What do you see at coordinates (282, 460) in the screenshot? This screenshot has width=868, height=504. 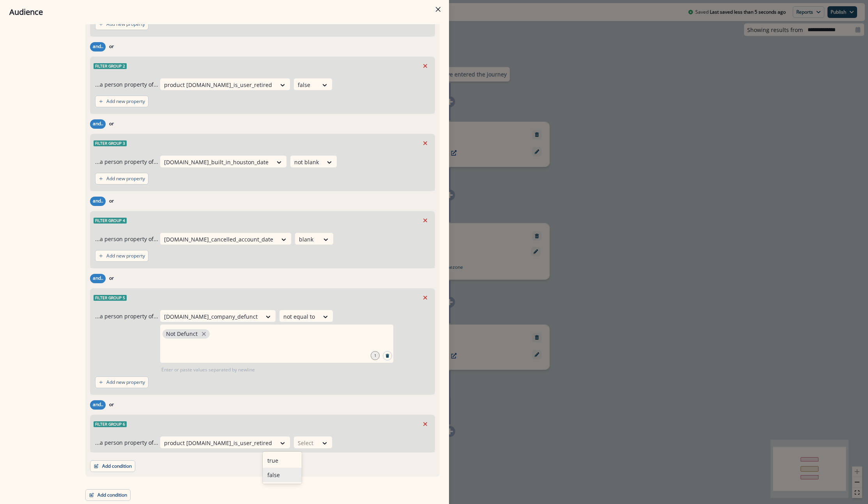 I see `div: true` at bounding box center [282, 460].